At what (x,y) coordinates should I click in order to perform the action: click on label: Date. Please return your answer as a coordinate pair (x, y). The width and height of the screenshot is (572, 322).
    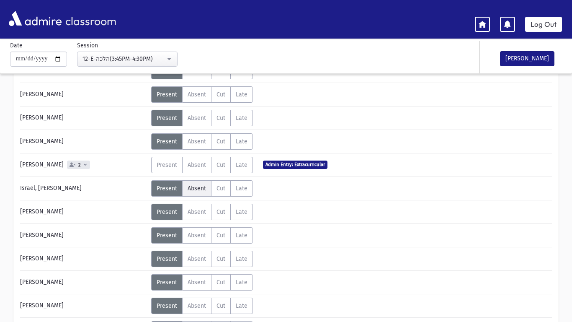
    Looking at the image, I should click on (16, 45).